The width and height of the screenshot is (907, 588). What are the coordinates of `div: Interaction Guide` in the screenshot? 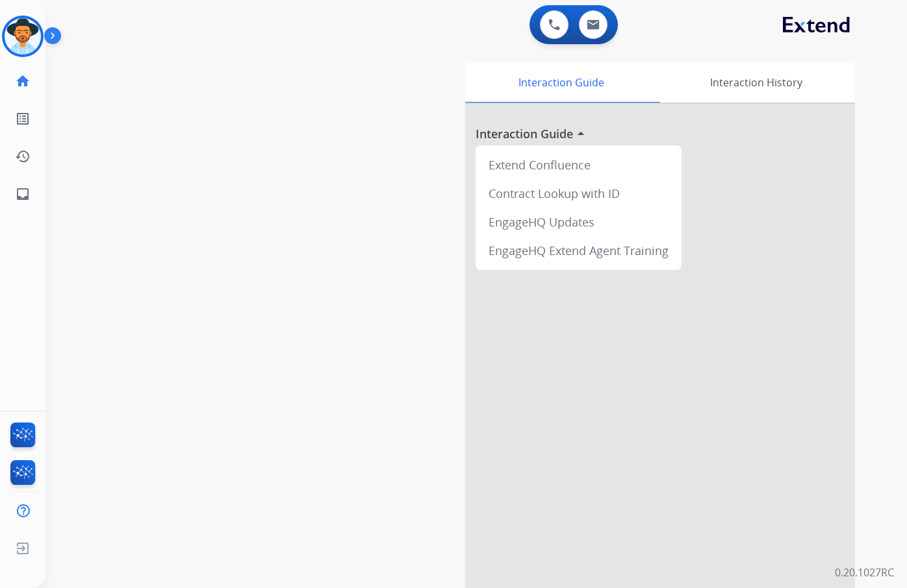 It's located at (561, 83).